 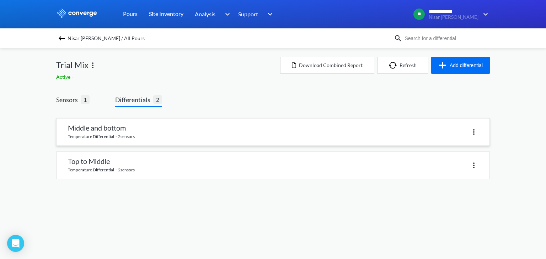 What do you see at coordinates (394, 65) in the screenshot?
I see `img: icon-refresh.svg` at bounding box center [394, 65].